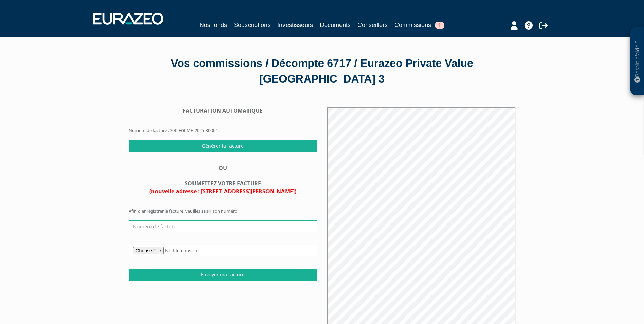 Image resolution: width=644 pixels, height=324 pixels. Describe the element at coordinates (373, 25) in the screenshot. I see `a: Conseillers` at that location.